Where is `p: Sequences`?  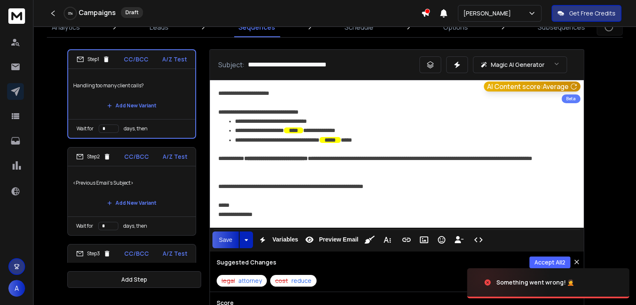
p: Sequences is located at coordinates (257, 27).